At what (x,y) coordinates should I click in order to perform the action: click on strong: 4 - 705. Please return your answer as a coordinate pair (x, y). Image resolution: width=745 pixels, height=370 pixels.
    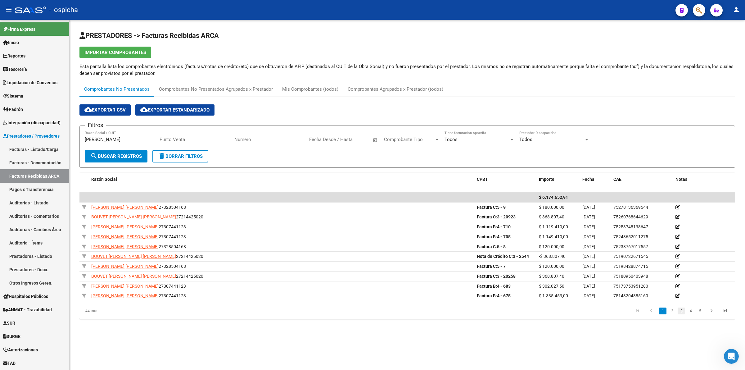
    Looking at the image, I should click on (494, 237).